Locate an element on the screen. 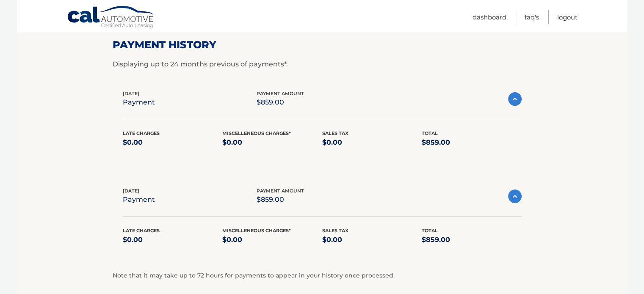 The height and width of the screenshot is (294, 644). a: Logout is located at coordinates (567, 17).